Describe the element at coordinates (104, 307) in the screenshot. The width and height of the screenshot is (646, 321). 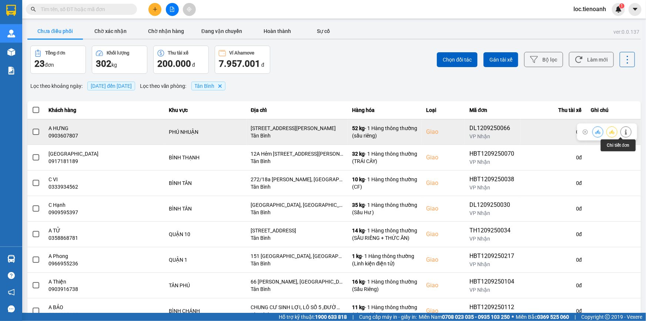
I see `div: A BẢO` at that location.